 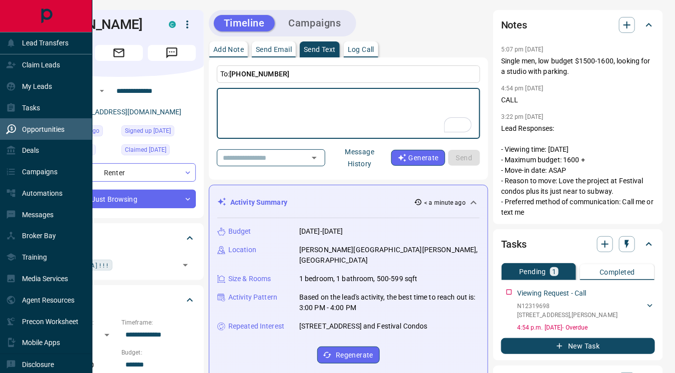 I want to click on button: Regenerate, so click(x=348, y=355).